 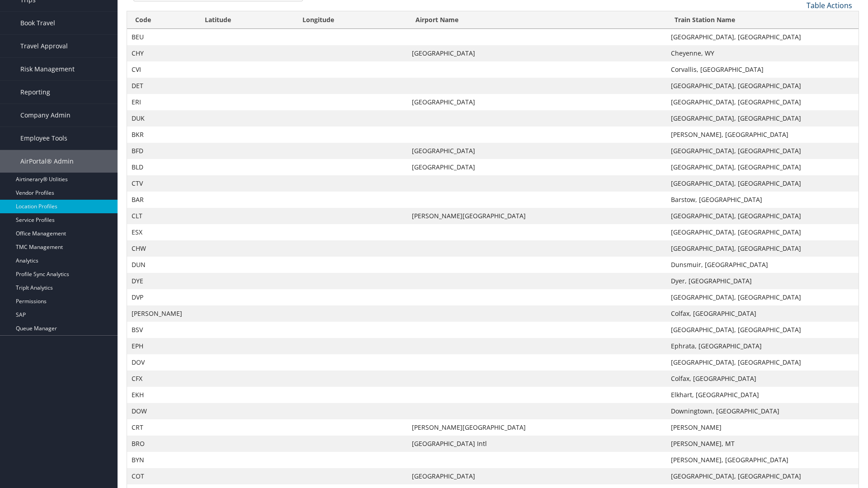 I want to click on span: Reporting, so click(x=35, y=92).